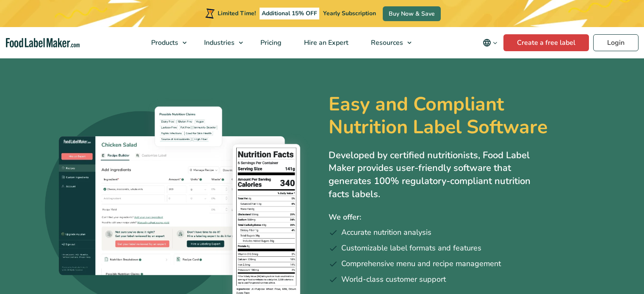  I want to click on a: Resources, so click(388, 43).